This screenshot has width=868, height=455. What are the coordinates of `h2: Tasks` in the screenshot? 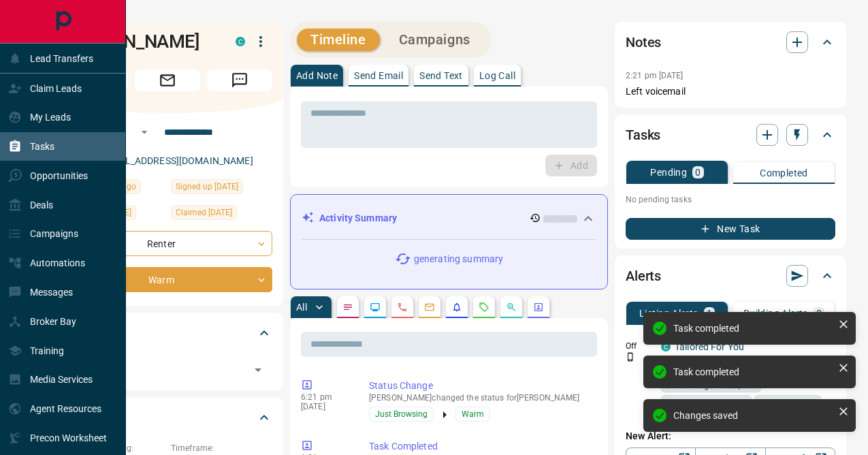 It's located at (642, 135).